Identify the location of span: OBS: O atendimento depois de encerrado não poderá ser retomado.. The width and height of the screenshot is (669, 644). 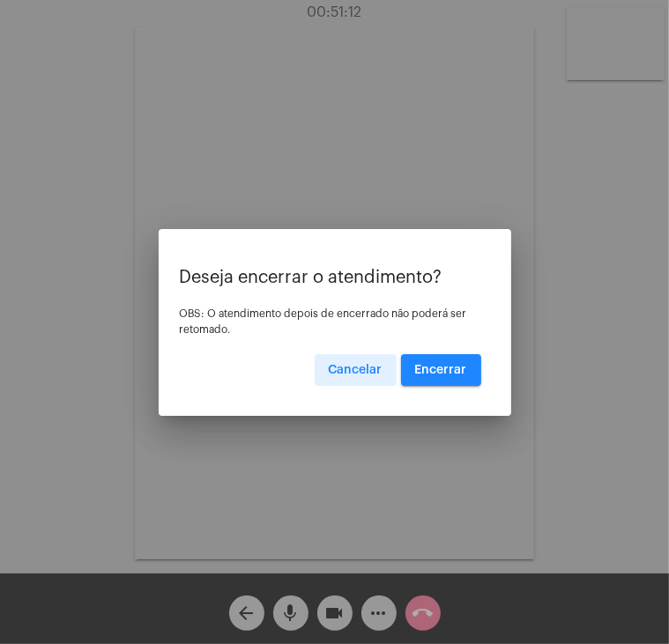
(323, 322).